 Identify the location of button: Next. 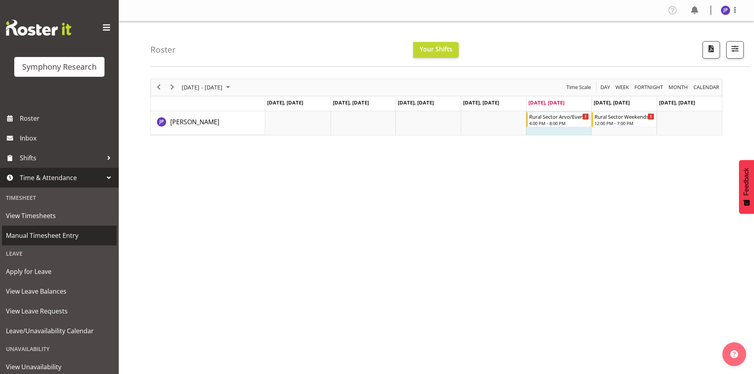
(172, 87).